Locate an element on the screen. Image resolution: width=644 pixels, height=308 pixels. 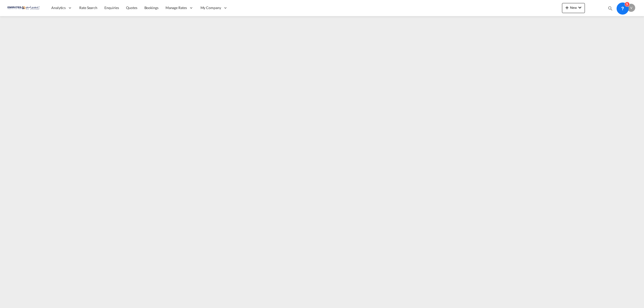
div: V is located at coordinates (632, 8).